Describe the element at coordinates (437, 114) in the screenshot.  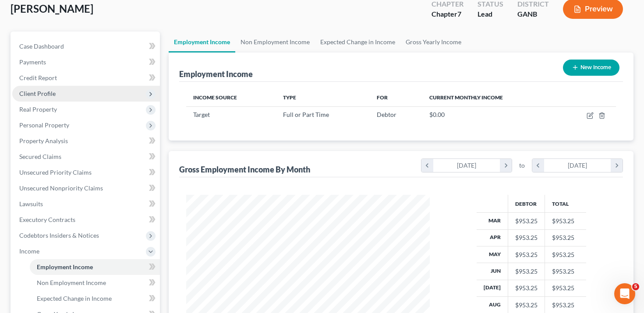
I see `span: $0.00` at that location.